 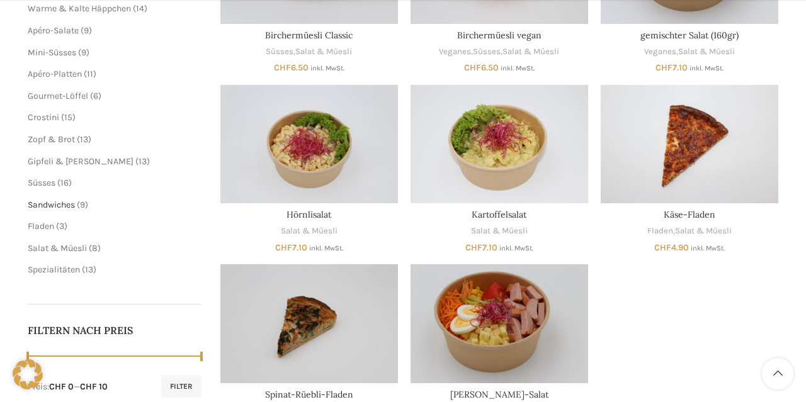 I want to click on div: Preis: —, so click(x=67, y=387).